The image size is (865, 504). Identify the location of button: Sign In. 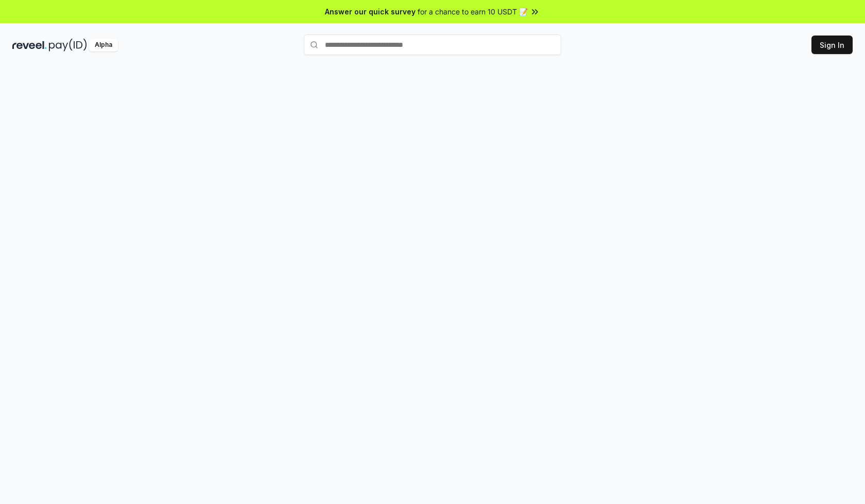
(832, 45).